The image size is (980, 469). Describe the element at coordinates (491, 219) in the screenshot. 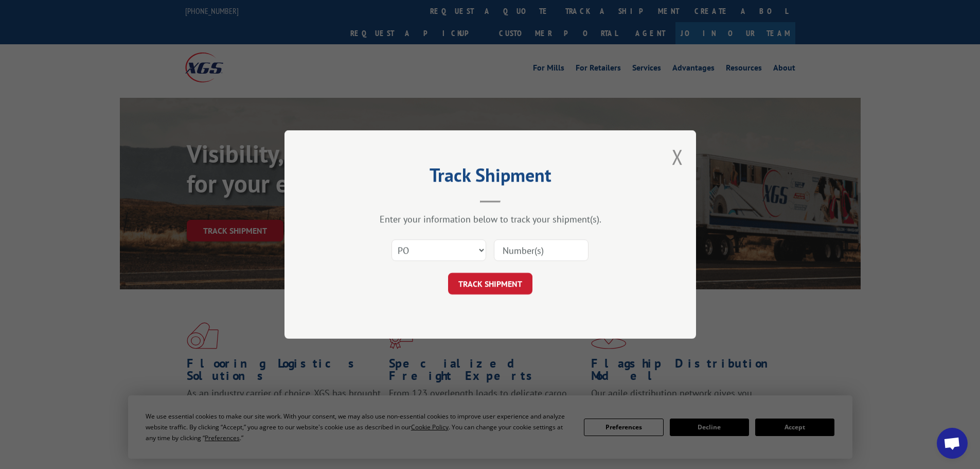

I see `div: Enter your information below to track your shipment(s).` at that location.